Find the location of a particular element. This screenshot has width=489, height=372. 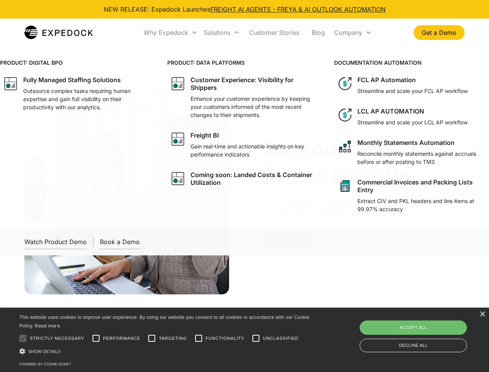

p: Enhance your customer experience by keeping your customers informed of the most recent changes to... is located at coordinates (255, 106).